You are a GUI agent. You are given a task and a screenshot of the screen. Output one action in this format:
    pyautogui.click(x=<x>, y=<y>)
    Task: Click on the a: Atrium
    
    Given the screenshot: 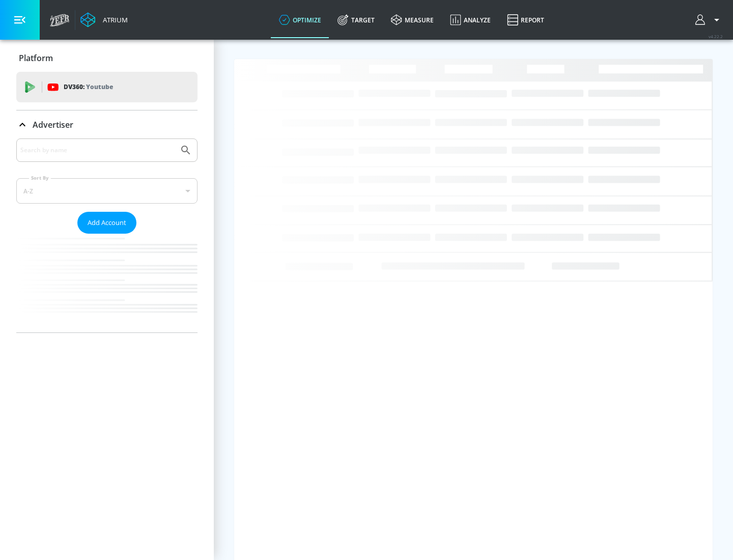 What is the action you would take?
    pyautogui.click(x=104, y=20)
    